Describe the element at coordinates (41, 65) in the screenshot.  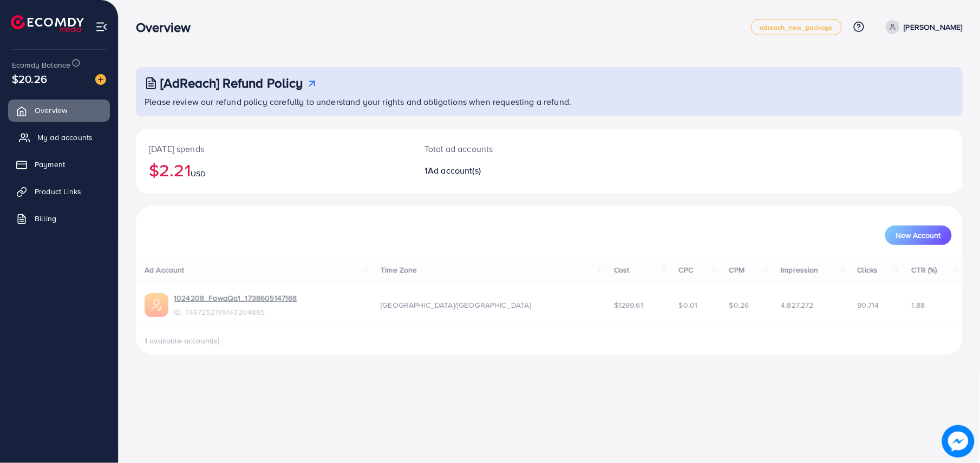
I see `span: Ecomdy Balance` at that location.